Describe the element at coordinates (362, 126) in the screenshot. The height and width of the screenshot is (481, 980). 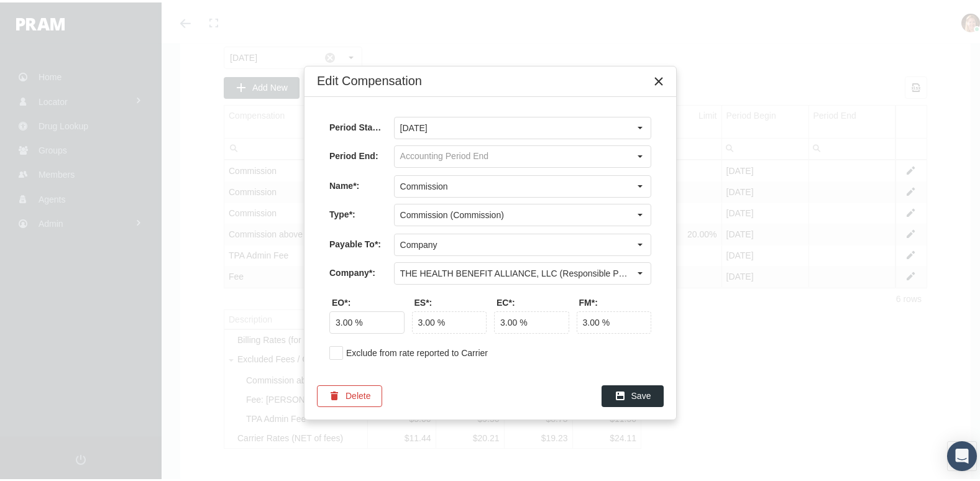
I see `div: Period Start*:` at that location.